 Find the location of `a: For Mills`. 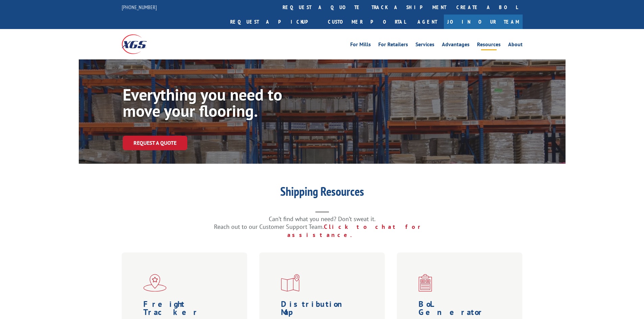

a: For Mills is located at coordinates (360, 46).